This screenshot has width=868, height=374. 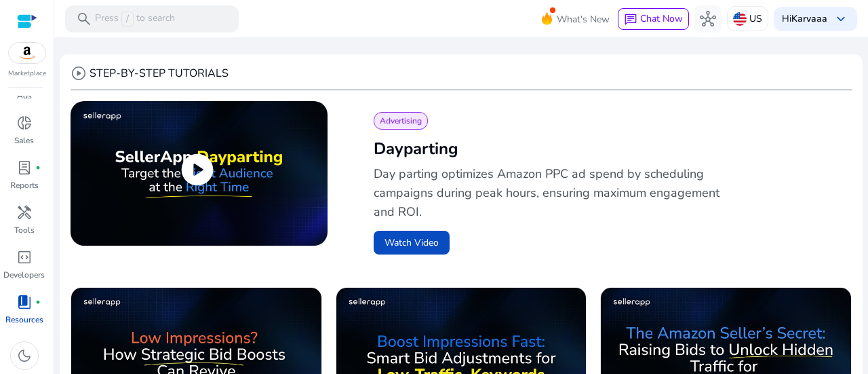 I want to click on p: Reports, so click(x=25, y=186).